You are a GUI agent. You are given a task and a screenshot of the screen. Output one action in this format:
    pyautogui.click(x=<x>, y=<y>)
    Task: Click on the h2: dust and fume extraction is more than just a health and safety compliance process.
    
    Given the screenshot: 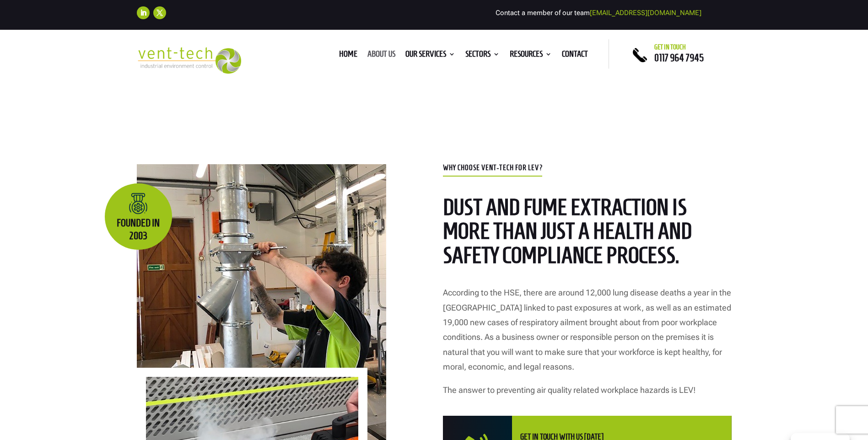 What is the action you would take?
    pyautogui.click(x=587, y=233)
    